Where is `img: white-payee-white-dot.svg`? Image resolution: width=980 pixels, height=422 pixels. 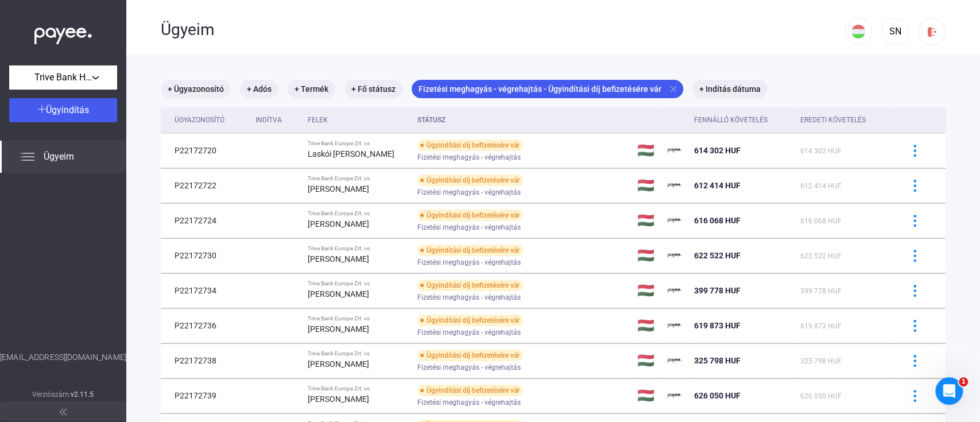 img: white-payee-white-dot.svg is located at coordinates (63, 33).